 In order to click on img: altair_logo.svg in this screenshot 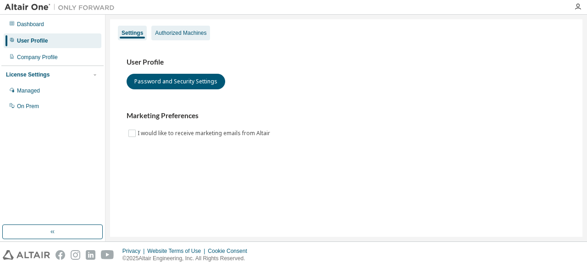, I will do `click(26, 255)`.